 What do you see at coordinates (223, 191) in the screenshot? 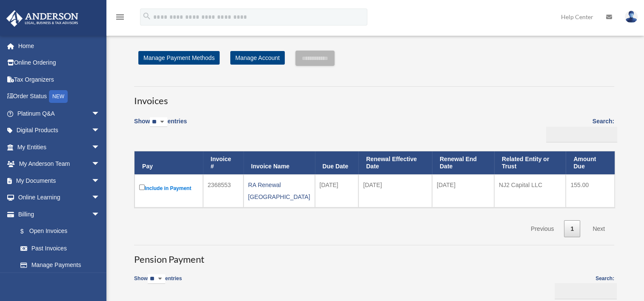
I see `td: 2368553` at bounding box center [223, 191].